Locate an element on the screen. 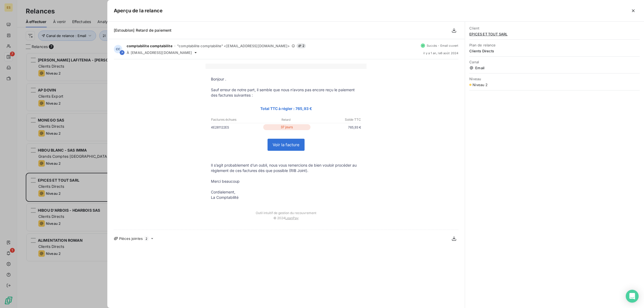 The width and height of the screenshot is (644, 308). h5: Aperçu de la relance is located at coordinates (138, 11).